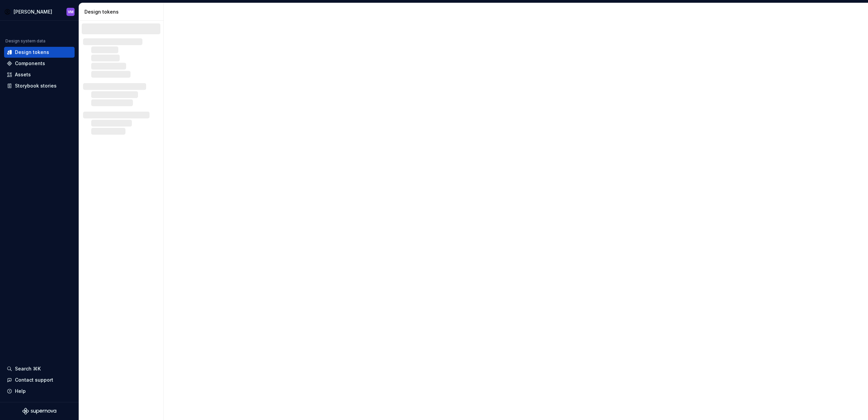 This screenshot has width=868, height=420. What do you see at coordinates (29, 63) in the screenshot?
I see `div: Components` at bounding box center [29, 63].